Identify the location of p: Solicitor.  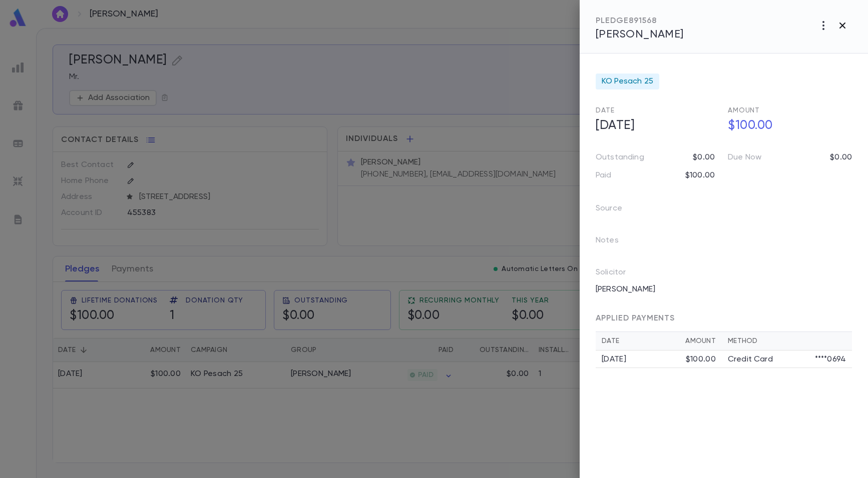
(611, 274).